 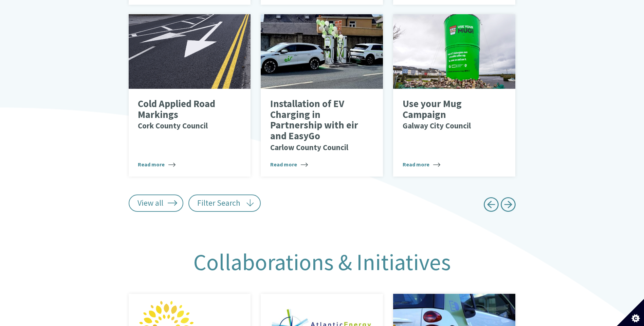 What do you see at coordinates (322, 96) in the screenshot?
I see `a: Installation of EV Charging in Partnership with eir and EasyGoCarlow County Council Read more` at bounding box center [322, 96].